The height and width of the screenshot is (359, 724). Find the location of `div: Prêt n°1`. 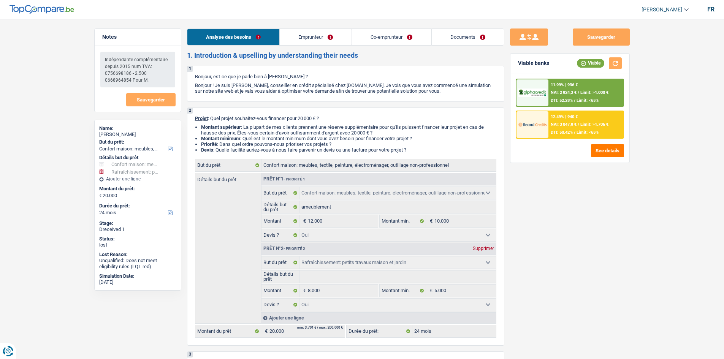

div: Prêt n°1 is located at coordinates (284, 179).